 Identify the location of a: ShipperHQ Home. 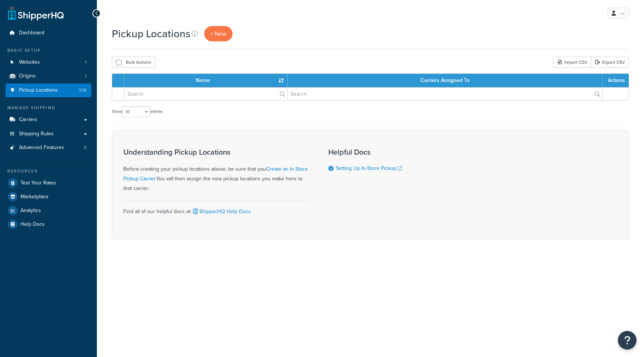
(35, 13).